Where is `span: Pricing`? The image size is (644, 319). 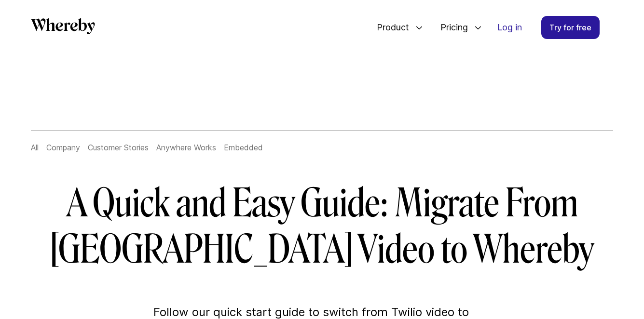
span: Pricing is located at coordinates (451, 28).